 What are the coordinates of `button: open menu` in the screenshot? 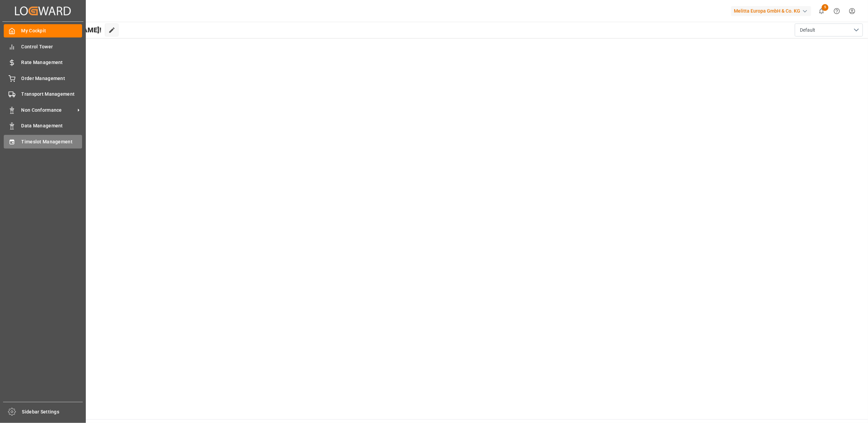 It's located at (829, 30).